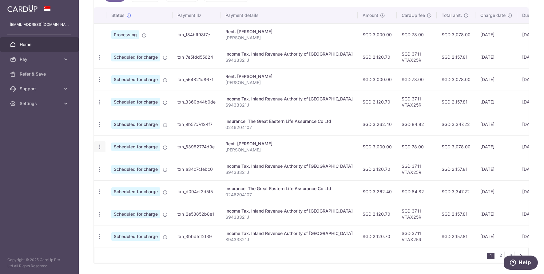 The height and width of the screenshot is (274, 544). Describe the element at coordinates (197, 147) in the screenshot. I see `td: txn_63982774d9e` at that location.